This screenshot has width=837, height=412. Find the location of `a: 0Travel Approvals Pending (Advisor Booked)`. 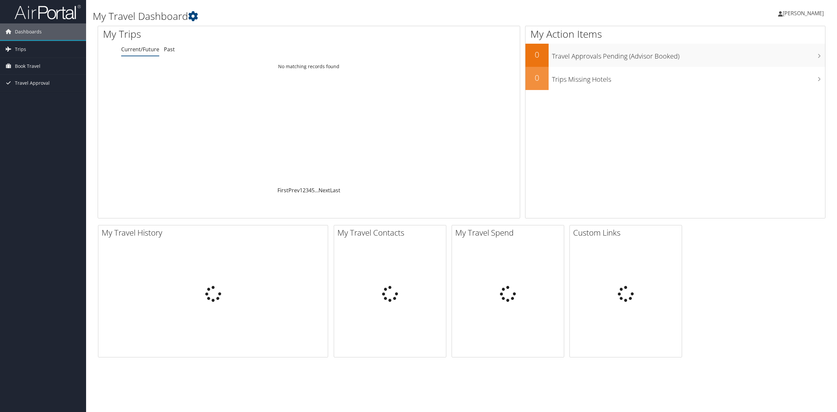

a: 0Travel Approvals Pending (Advisor Booked) is located at coordinates (675, 55).